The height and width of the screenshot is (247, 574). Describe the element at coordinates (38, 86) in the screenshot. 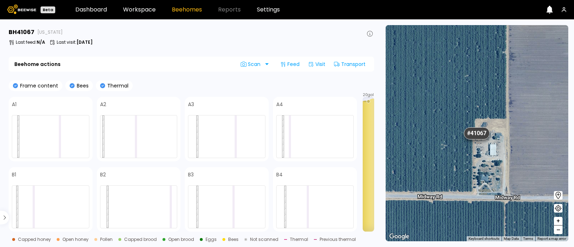

I see `p: Frame content` at that location.